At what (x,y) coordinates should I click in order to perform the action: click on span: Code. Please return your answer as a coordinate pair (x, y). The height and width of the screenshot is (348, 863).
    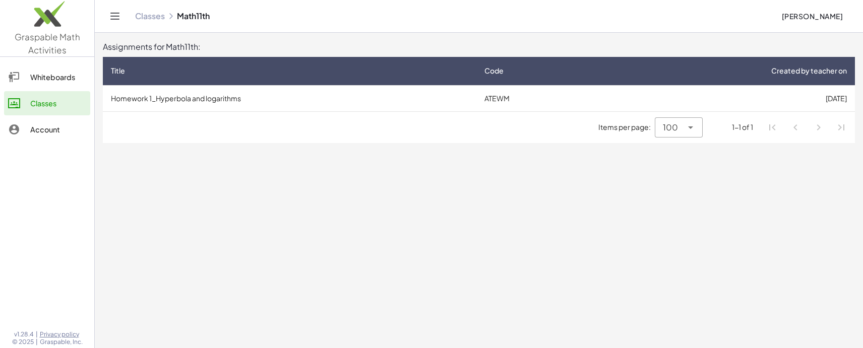
    Looking at the image, I should click on (494, 71).